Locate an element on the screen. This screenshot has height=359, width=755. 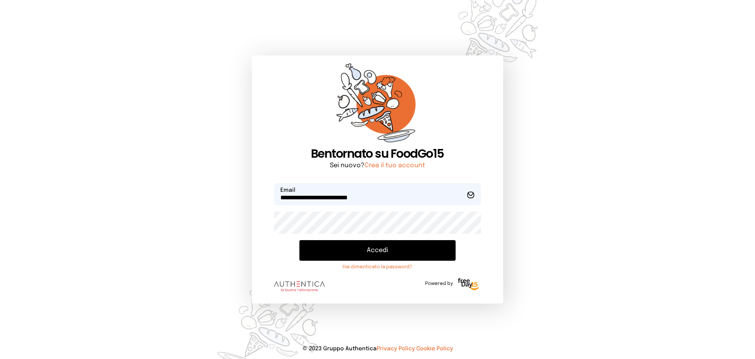
a: Cookie Policy is located at coordinates (435, 349).